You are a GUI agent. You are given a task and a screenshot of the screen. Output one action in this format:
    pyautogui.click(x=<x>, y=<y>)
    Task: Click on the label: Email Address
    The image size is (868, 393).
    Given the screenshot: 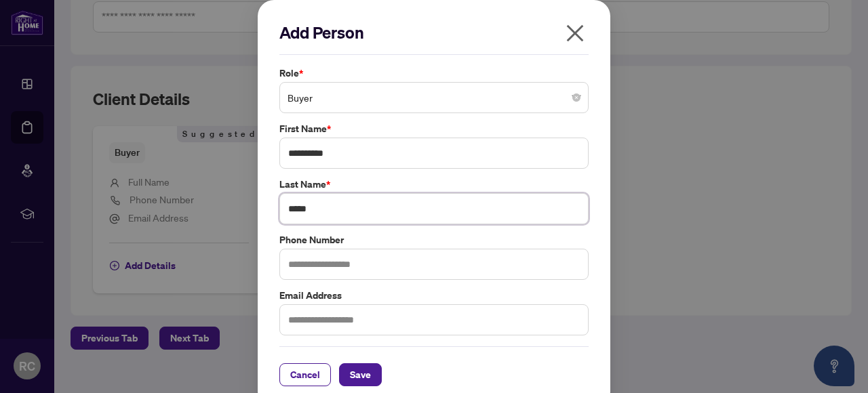 What is the action you would take?
    pyautogui.click(x=434, y=296)
    